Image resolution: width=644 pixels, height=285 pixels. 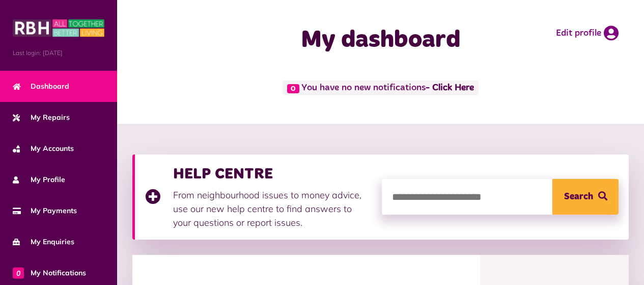 I want to click on a: - Click Here, so click(x=450, y=88).